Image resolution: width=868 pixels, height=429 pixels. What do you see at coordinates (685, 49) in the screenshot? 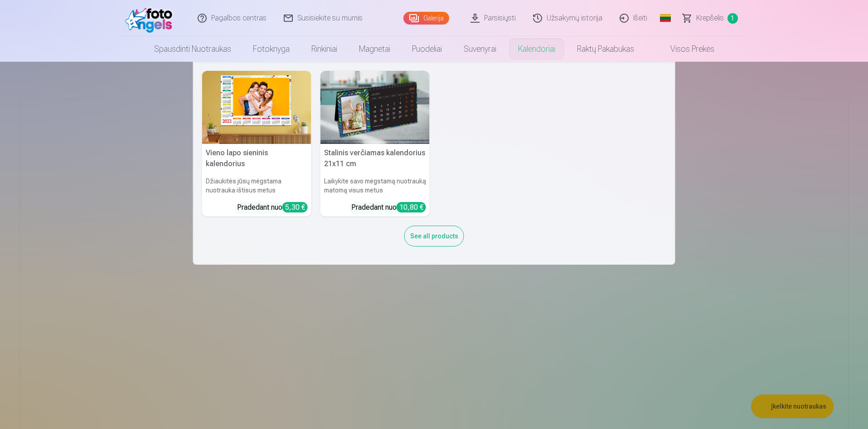
I see `a: Visos prekės` at bounding box center [685, 49].